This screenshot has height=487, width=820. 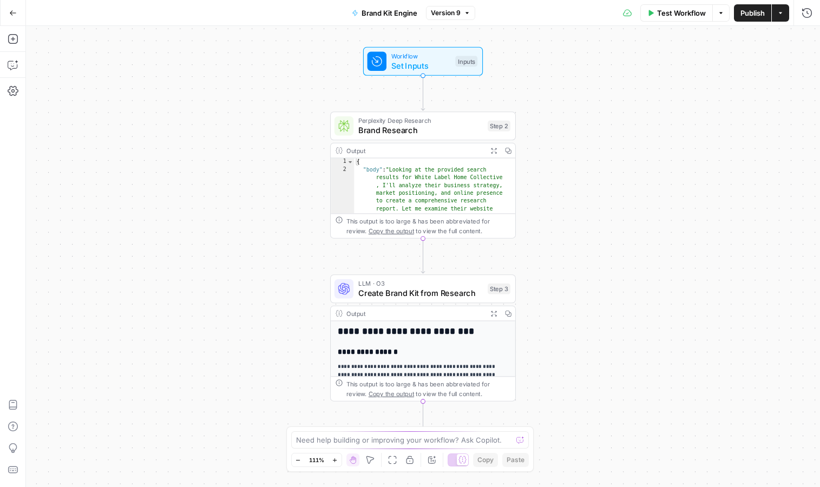 What do you see at coordinates (466, 61) in the screenshot?
I see `div: Inputs` at bounding box center [466, 61].